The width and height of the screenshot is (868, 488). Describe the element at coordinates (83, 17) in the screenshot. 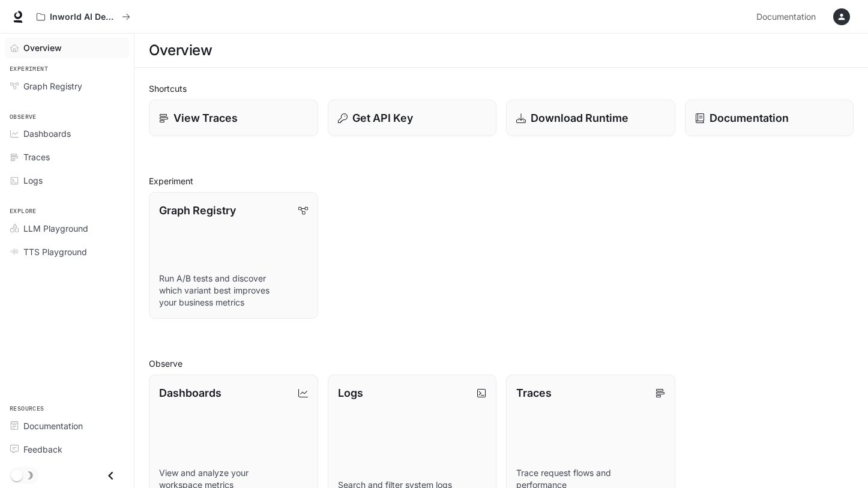

I see `p: Inworld AI Demos` at that location.